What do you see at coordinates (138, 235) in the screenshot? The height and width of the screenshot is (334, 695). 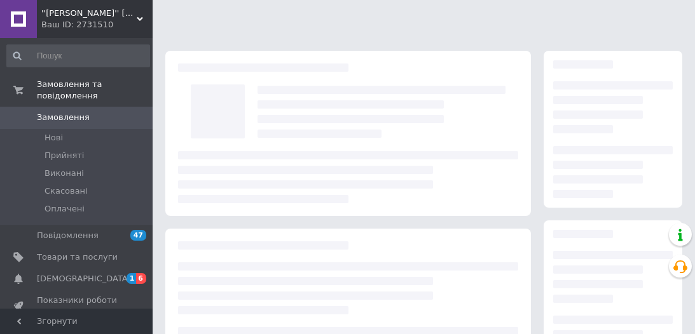 I see `span: 47` at bounding box center [138, 235].